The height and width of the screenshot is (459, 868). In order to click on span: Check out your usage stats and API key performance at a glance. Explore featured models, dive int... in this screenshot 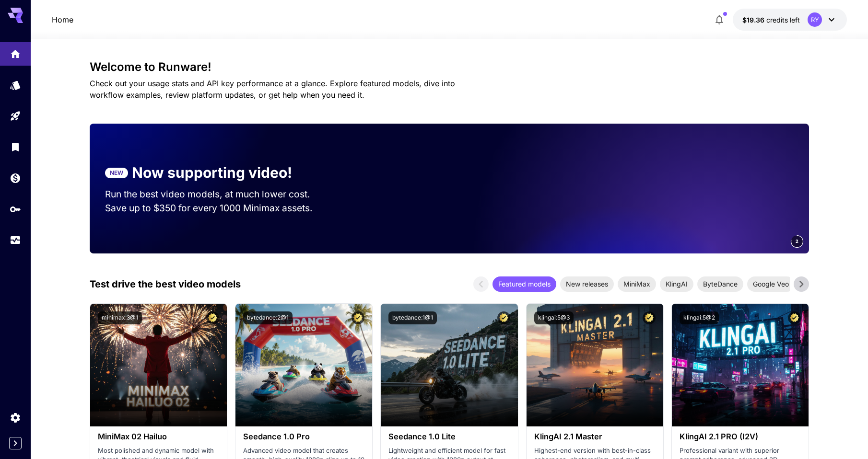, I will do `click(272, 89)`.